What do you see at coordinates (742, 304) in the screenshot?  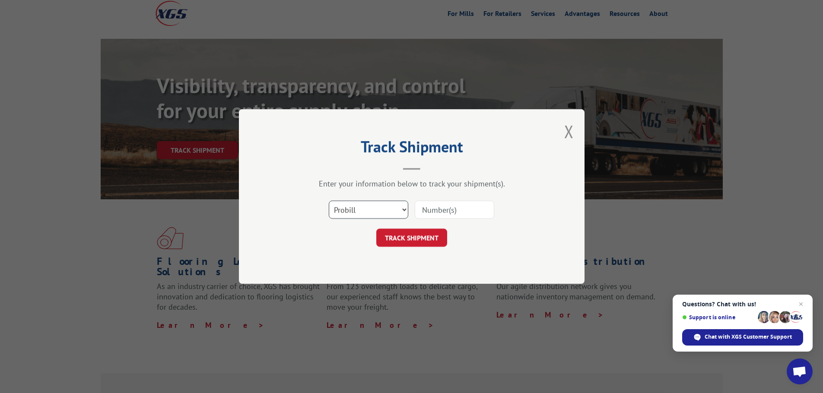 I see `span: Questions? Chat with us!` at bounding box center [742, 304].